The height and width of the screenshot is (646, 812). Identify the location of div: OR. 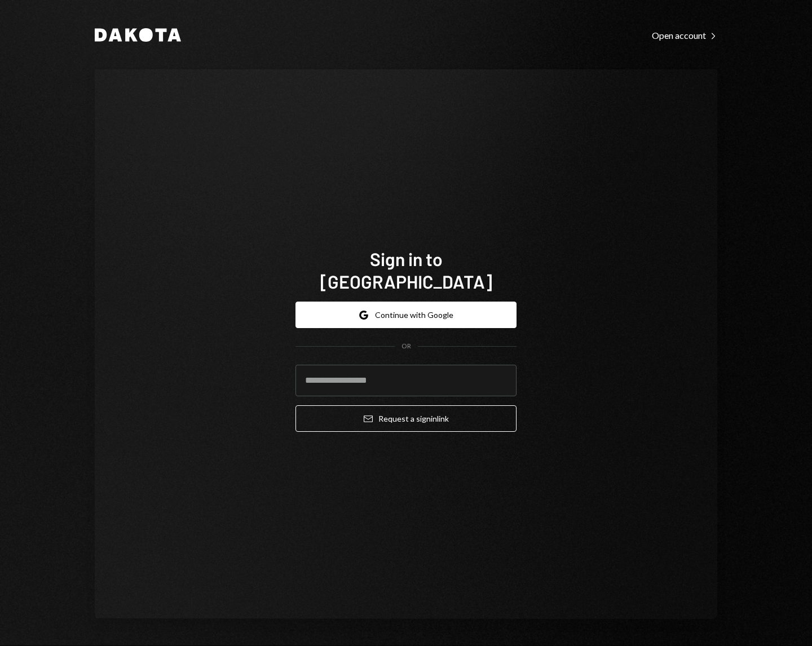
(406, 347).